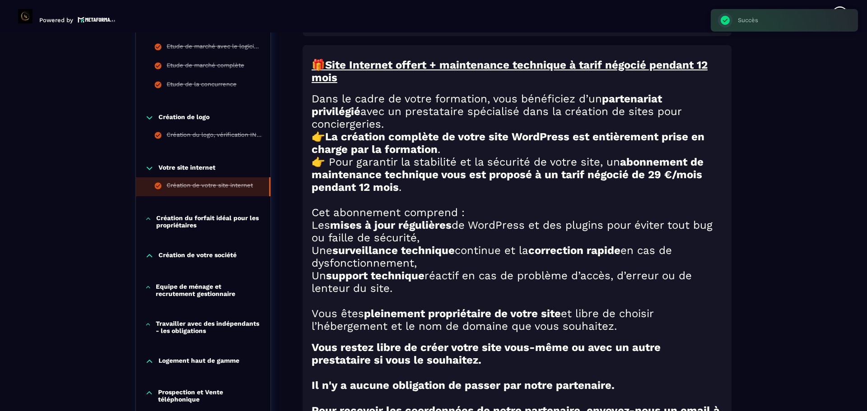 Image resolution: width=867 pixels, height=411 pixels. Describe the element at coordinates (509, 71) in the screenshot. I see `u: Site Internet offert + maintenance technique à tarif négocié pendant 12 mois` at that location.